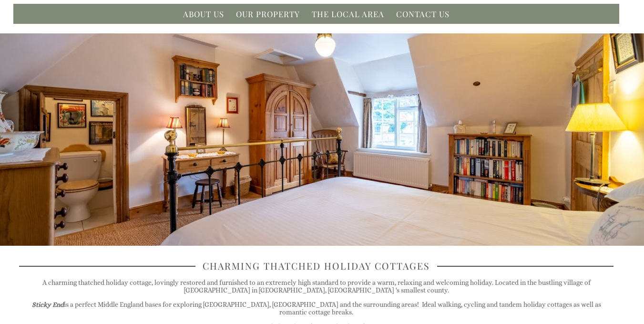 Image resolution: width=644 pixels, height=324 pixels. Describe the element at coordinates (268, 14) in the screenshot. I see `a: Our Property` at that location.